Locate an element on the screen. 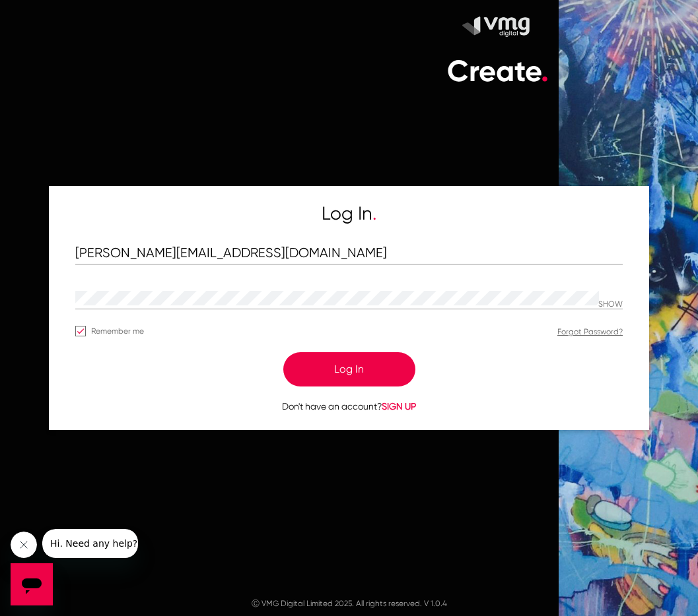 The height and width of the screenshot is (616, 698). p: Don't have an account? is located at coordinates (348, 407).